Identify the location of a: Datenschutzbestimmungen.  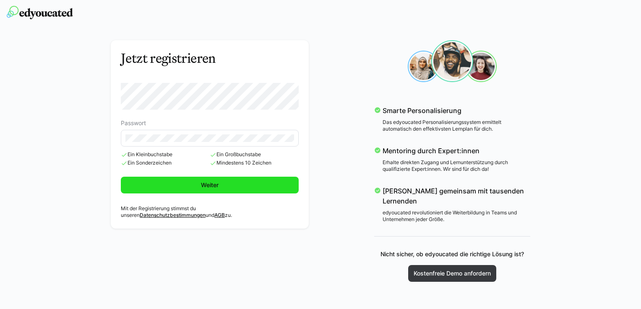
(172, 215).